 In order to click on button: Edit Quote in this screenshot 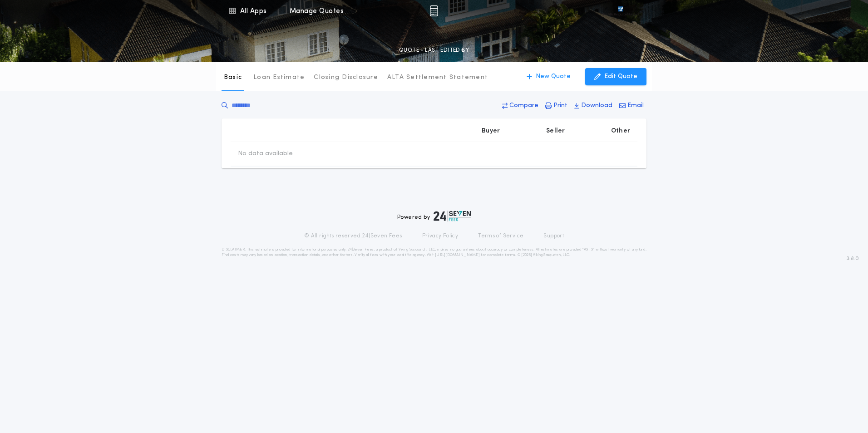, I will do `click(615, 77)`.